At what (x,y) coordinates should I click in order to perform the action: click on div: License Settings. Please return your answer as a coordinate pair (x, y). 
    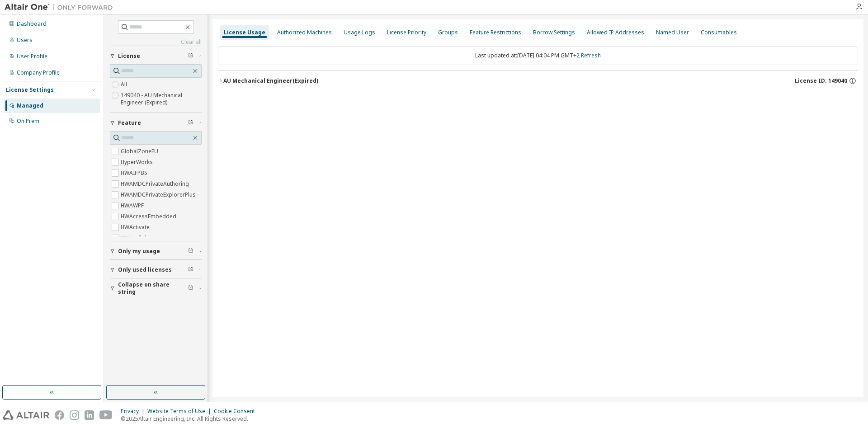
    Looking at the image, I should click on (30, 90).